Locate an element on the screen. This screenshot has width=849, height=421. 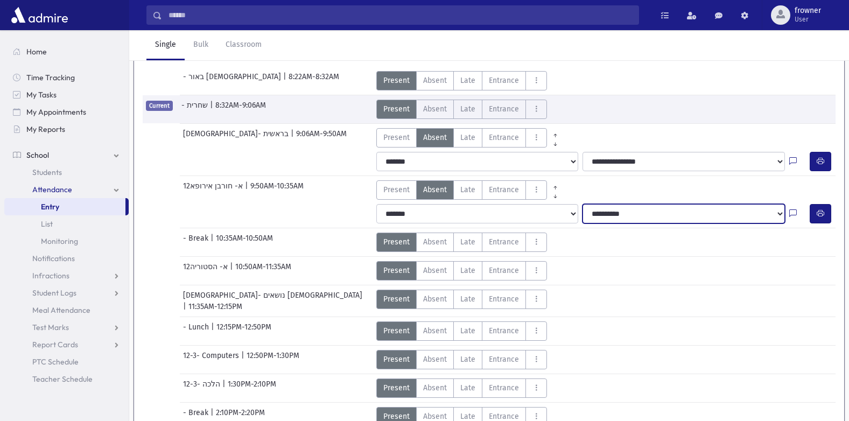
span: 9:06AM-9:50AM is located at coordinates (322, 138).